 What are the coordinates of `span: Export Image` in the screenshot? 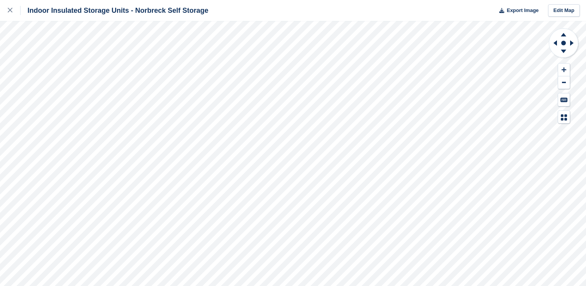 It's located at (522, 10).